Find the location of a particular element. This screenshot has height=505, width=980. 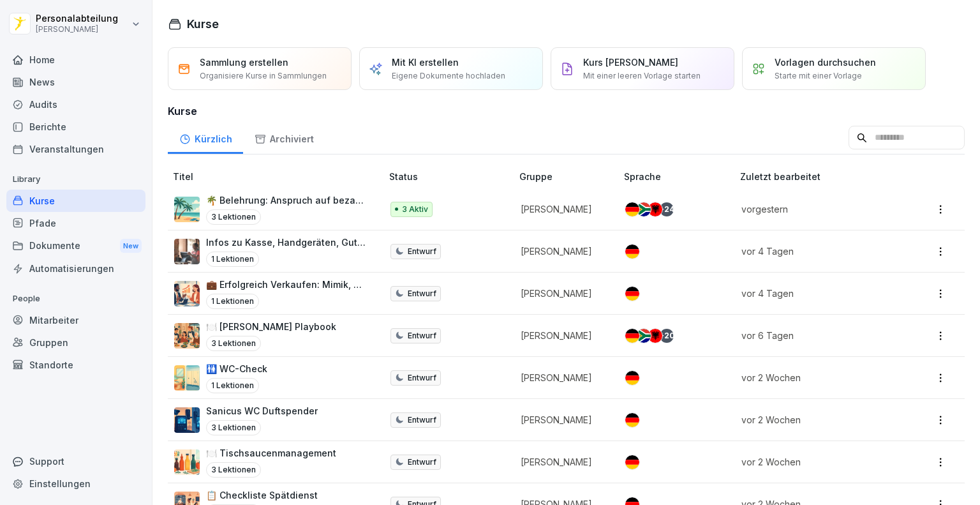

div: Audits is located at coordinates (76, 104).